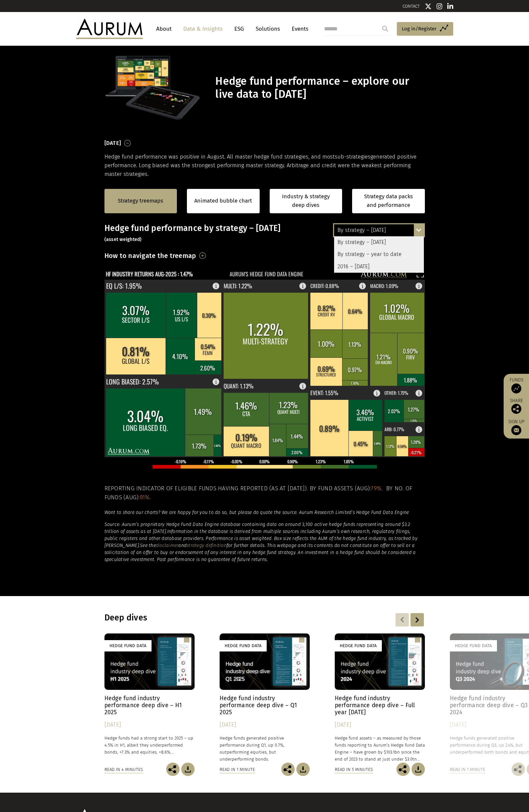  What do you see at coordinates (380, 748) in the screenshot?
I see `p: Hedge fund assets – as measured by those funds reporting to Aurum’s Hedge Fund Data Engine – have...` at bounding box center [380, 748].